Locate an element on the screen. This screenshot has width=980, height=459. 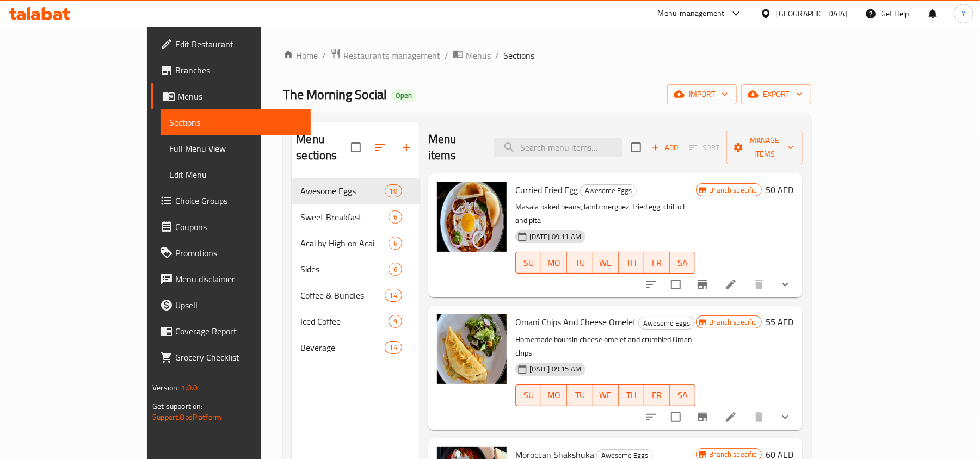
span: Get support on: is located at coordinates (178, 407).